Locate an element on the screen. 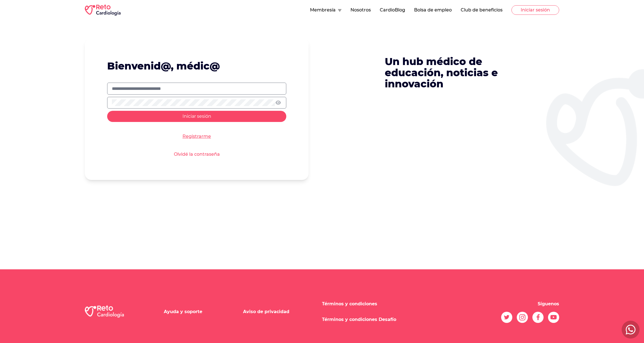 Image resolution: width=644 pixels, height=343 pixels. span: Iniciar sesión is located at coordinates (196, 116).